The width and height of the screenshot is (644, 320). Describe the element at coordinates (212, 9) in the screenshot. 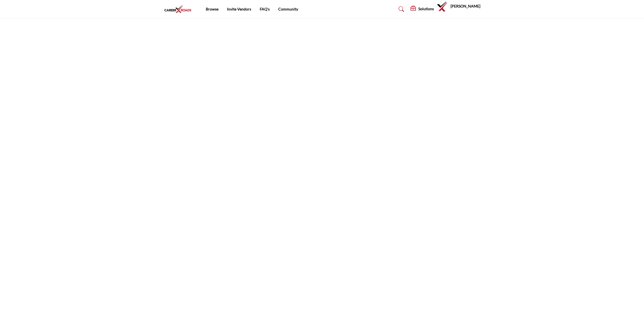

I see `a: Browse` at that location.